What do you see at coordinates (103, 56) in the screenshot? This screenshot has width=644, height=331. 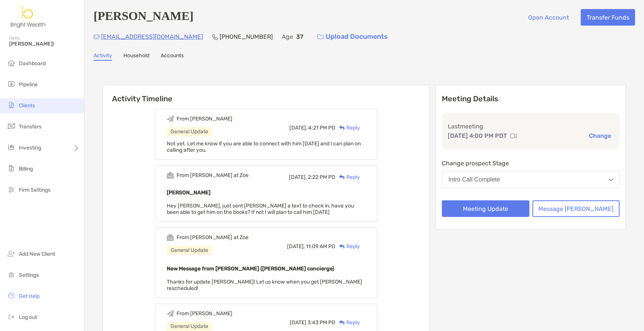 I see `a: Activity` at bounding box center [103, 56].